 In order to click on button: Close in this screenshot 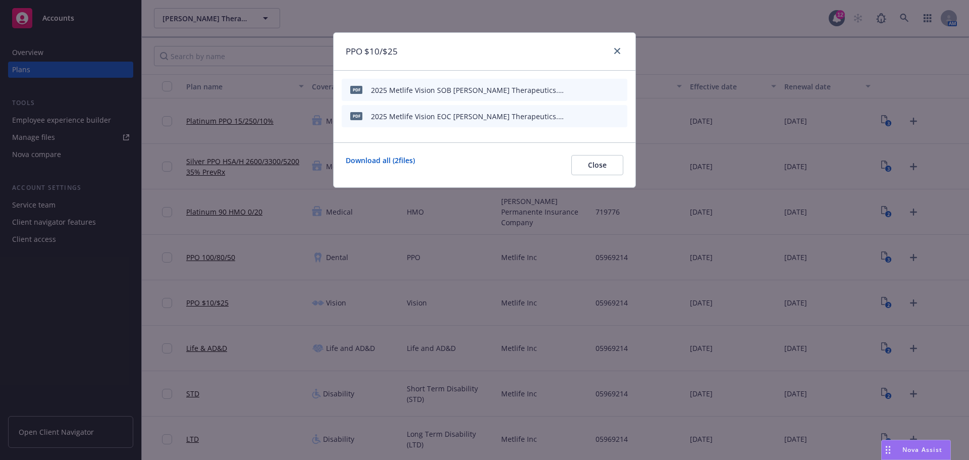, I will do `click(597, 165)`.